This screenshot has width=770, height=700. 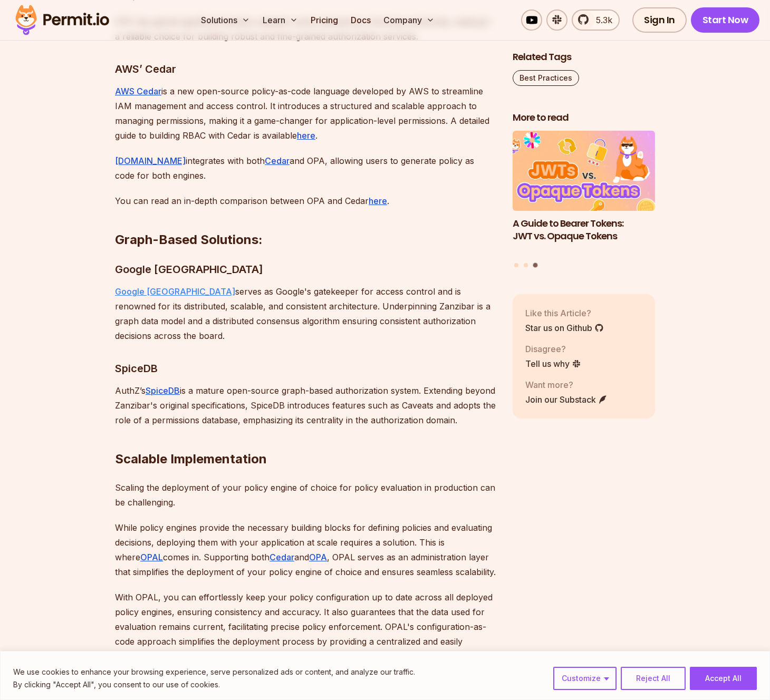 I want to click on a: OPA, so click(x=318, y=557).